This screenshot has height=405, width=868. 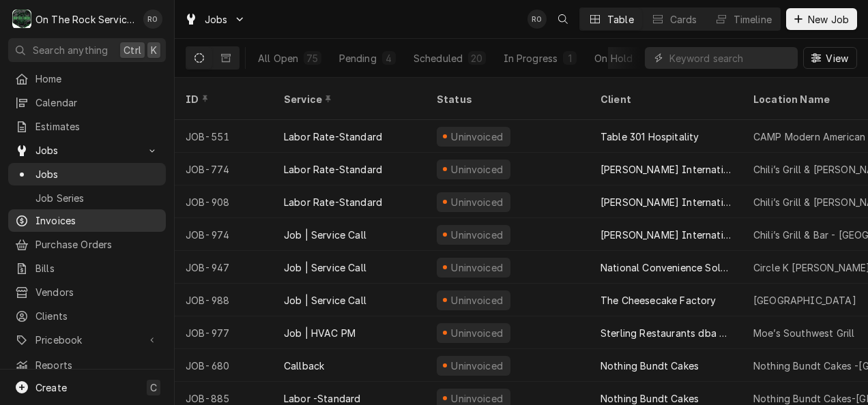 I want to click on button: View, so click(x=830, y=58).